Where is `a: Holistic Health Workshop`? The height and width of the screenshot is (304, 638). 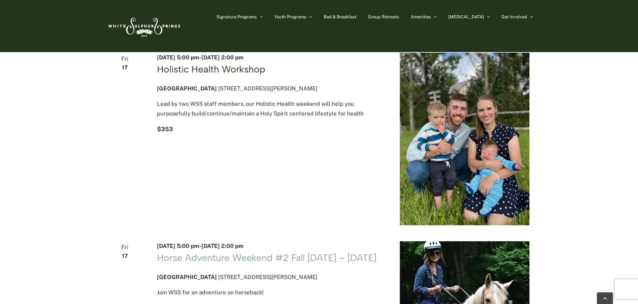 a: Holistic Health Workshop is located at coordinates (211, 69).